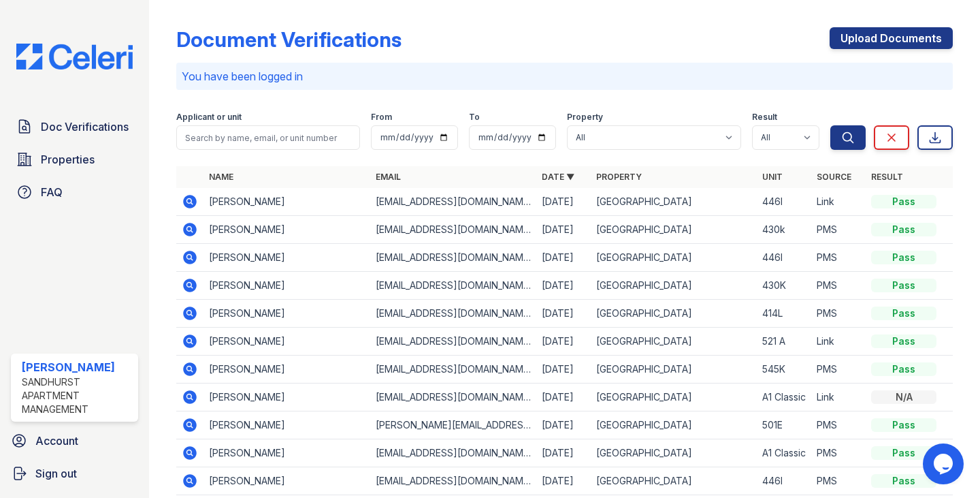  Describe the element at coordinates (834, 177) in the screenshot. I see `a: Source` at that location.